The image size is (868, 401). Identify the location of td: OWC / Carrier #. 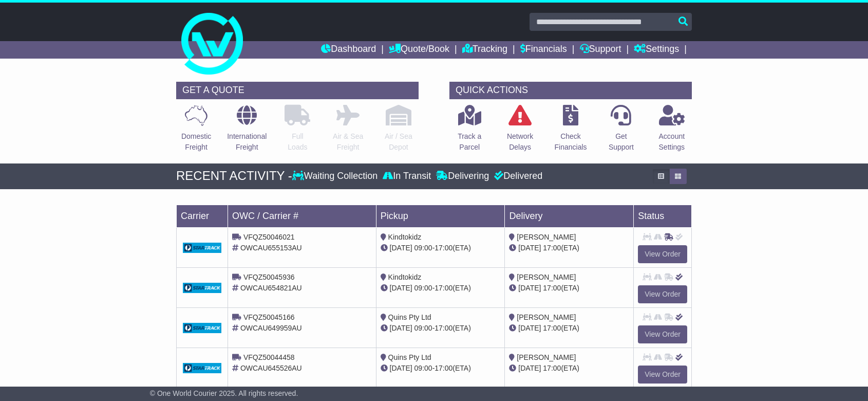
(302, 216).